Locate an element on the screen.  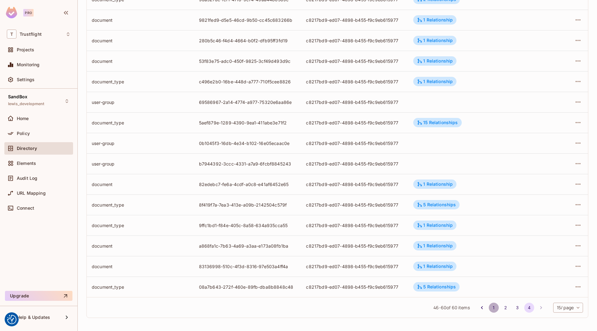
button: Go to previous page is located at coordinates (482, 308).